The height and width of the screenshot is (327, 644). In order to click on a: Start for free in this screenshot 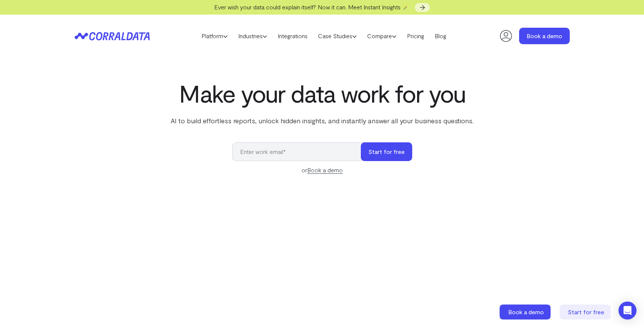, I will do `click(586, 313)`.